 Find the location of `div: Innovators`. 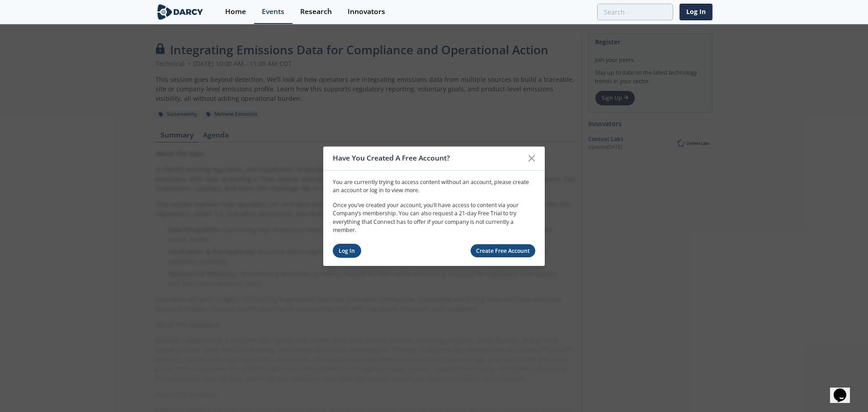

div: Innovators is located at coordinates (366, 12).